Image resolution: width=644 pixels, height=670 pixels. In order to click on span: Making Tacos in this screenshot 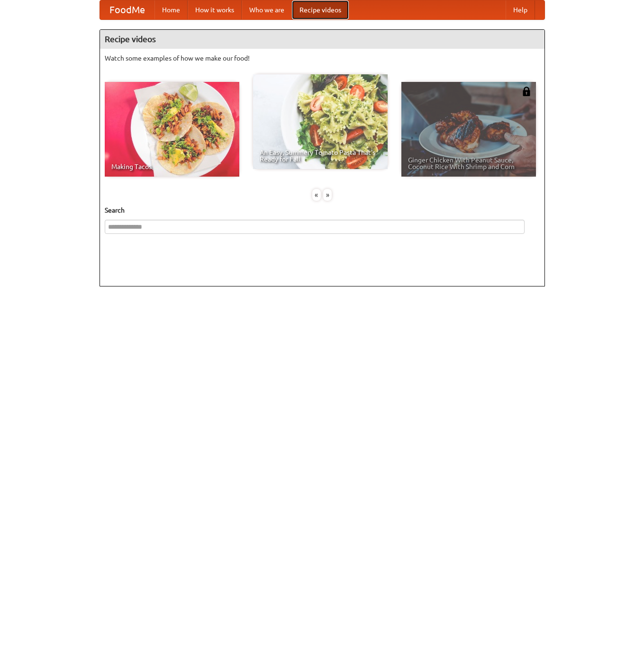, I will do `click(172, 166)`.